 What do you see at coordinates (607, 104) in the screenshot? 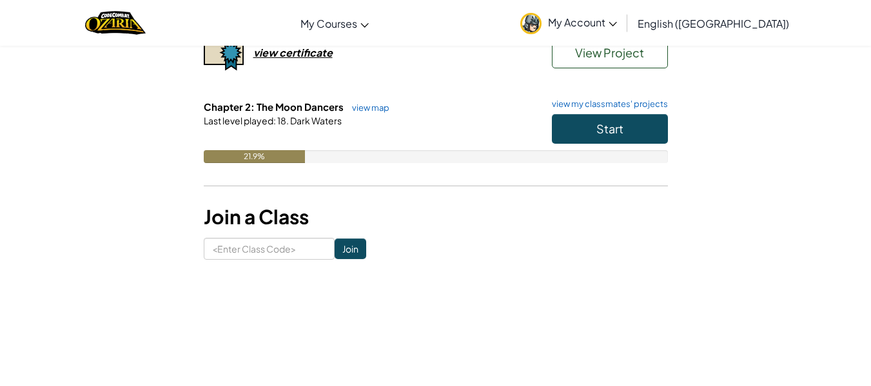
I see `a: view my classmates' projects` at bounding box center [607, 104].